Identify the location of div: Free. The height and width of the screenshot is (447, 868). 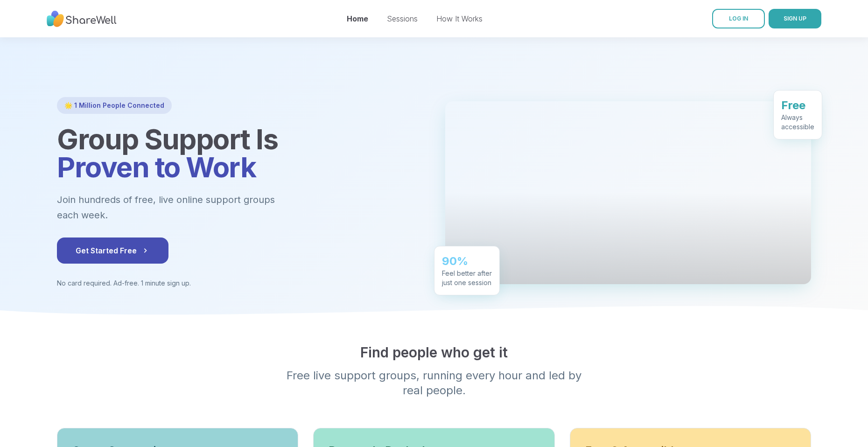
(797, 105).